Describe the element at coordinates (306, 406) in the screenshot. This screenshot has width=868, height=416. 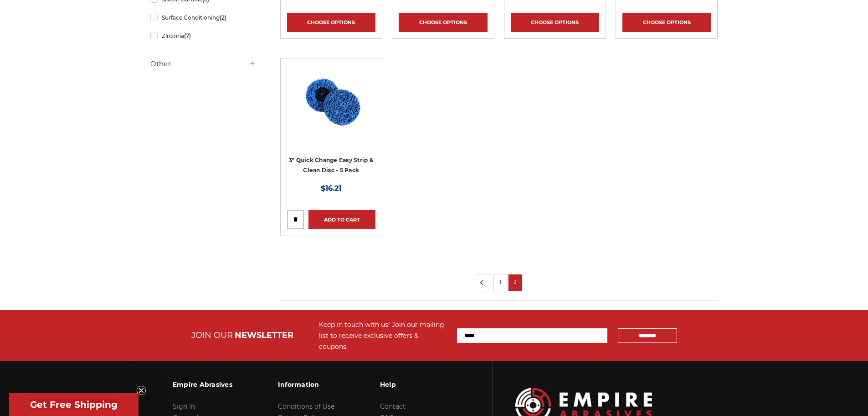
I see `a: Conditions of Use` at that location.